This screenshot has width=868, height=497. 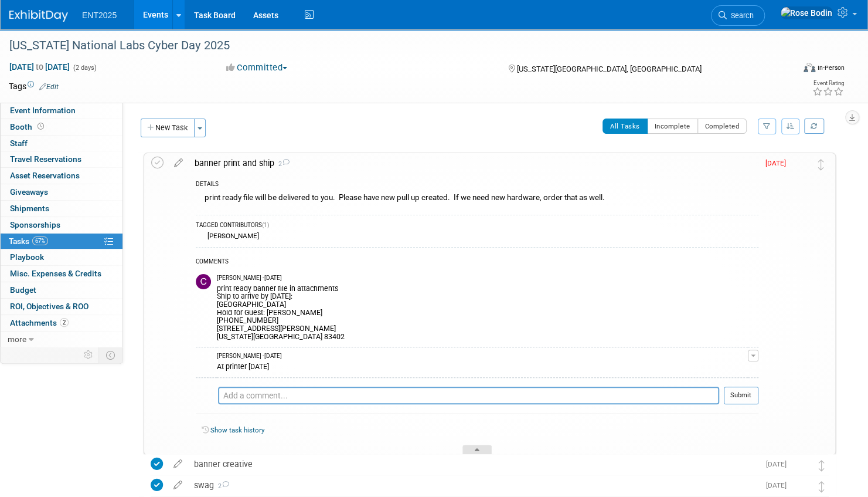 What do you see at coordinates (48, 87) in the screenshot?
I see `a: Edit` at bounding box center [48, 87].